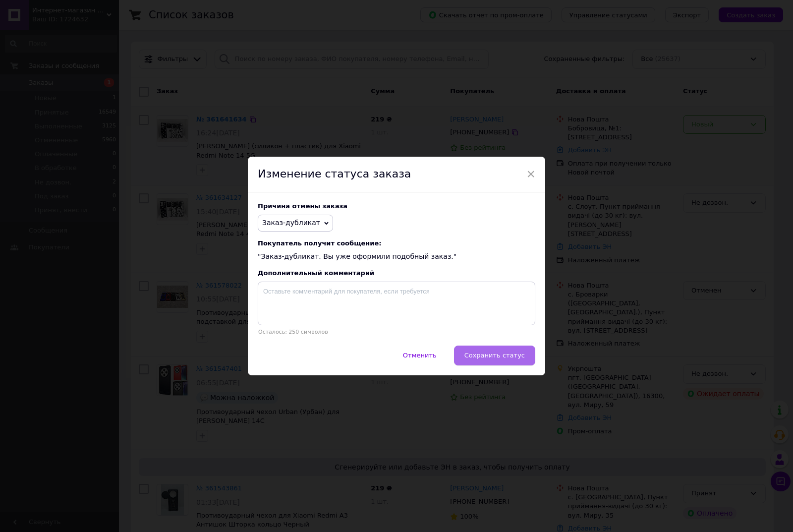 This screenshot has height=532, width=793. What do you see at coordinates (396, 273) in the screenshot?
I see `div: Дополнительный комментарий` at bounding box center [396, 273].